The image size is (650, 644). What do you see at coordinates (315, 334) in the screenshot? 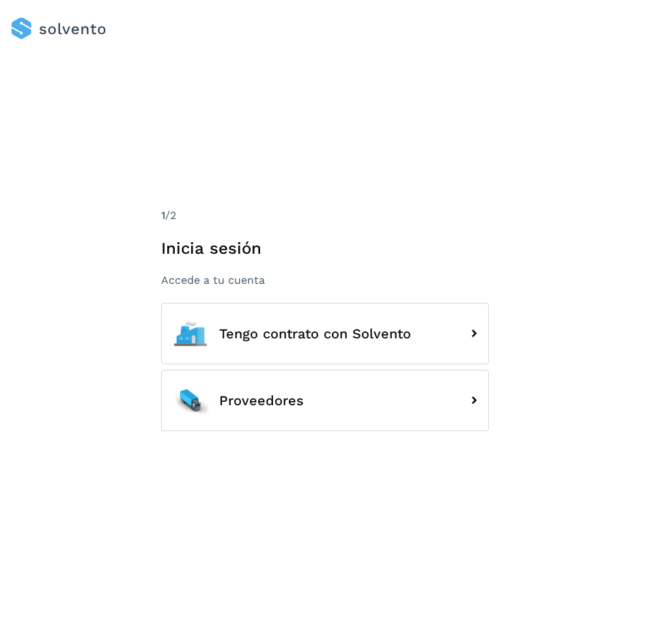
I see `span: Tengo contrato con Solvento` at bounding box center [315, 334].